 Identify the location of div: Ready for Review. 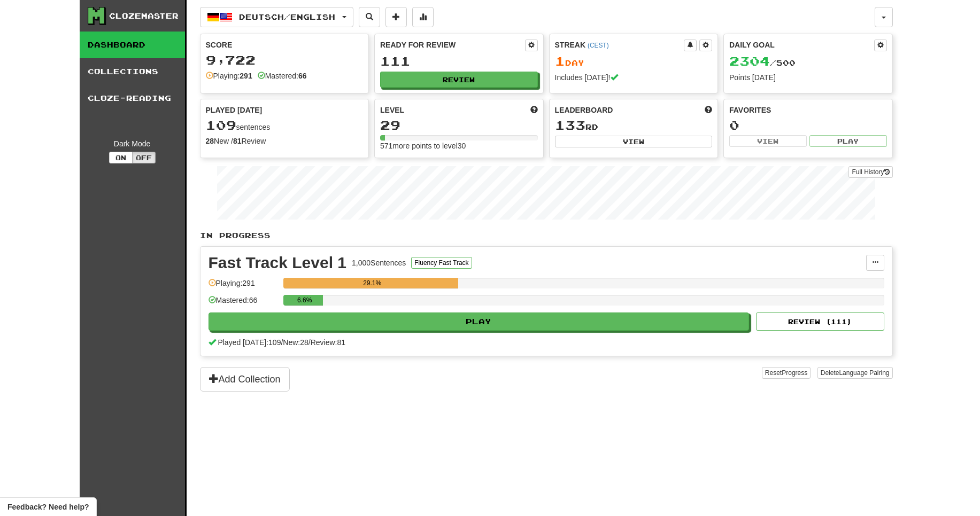
(452, 45).